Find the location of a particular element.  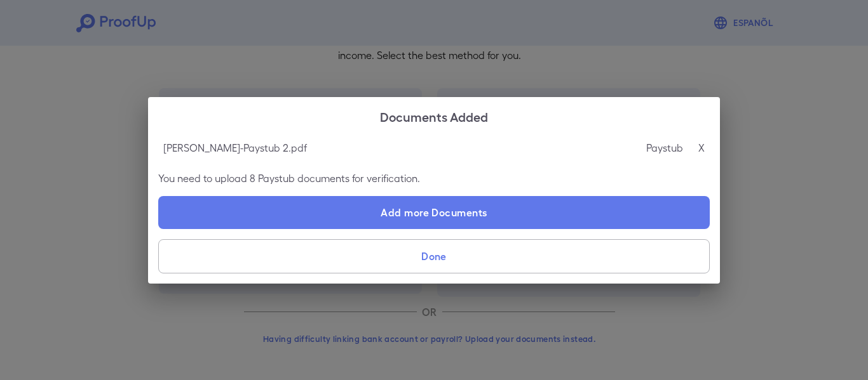

h2: Documents Added is located at coordinates (434, 116).